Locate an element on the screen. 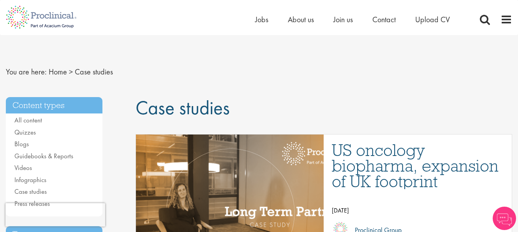  a: US oncology biopharma, expansion of UK footprint is located at coordinates (418, 165).